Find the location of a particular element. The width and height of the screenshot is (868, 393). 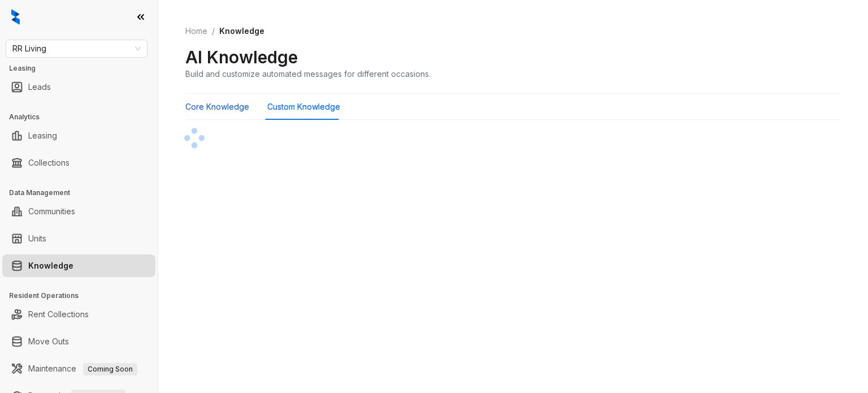

a: Leads is located at coordinates (40, 87).